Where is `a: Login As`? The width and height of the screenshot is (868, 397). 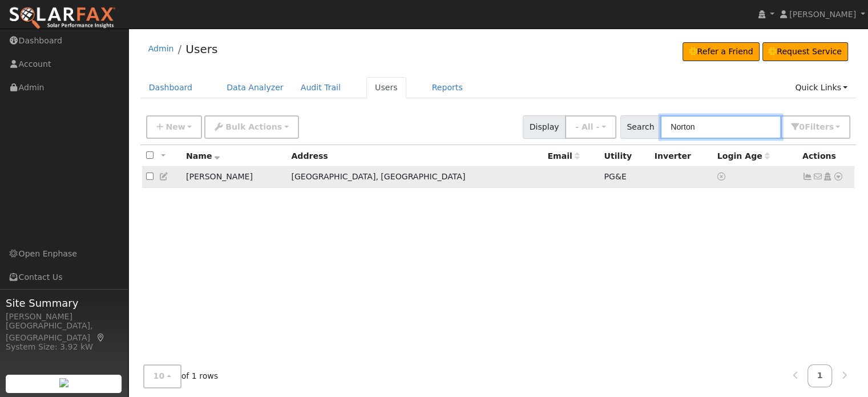 a: Login As is located at coordinates (828, 176).